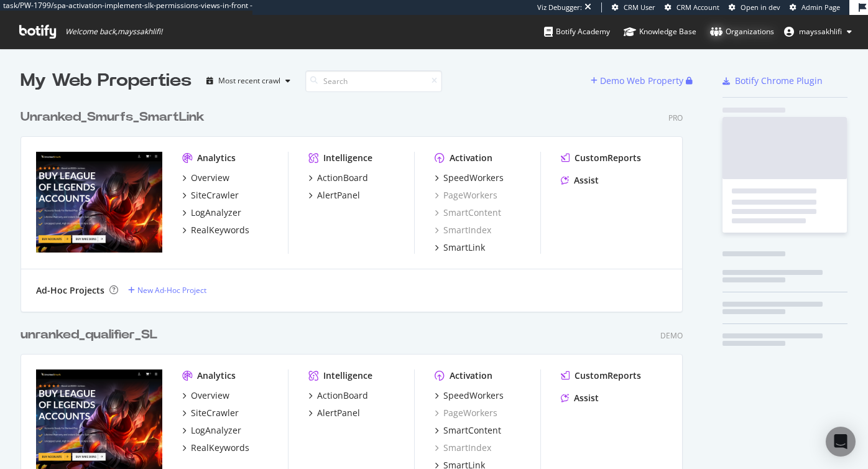  Describe the element at coordinates (577, 31) in the screenshot. I see `a: Botify Academy` at that location.